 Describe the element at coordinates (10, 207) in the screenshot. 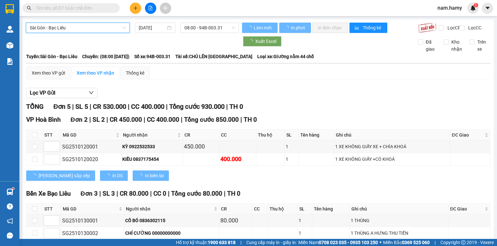

I see `span: question-circle` at that location.